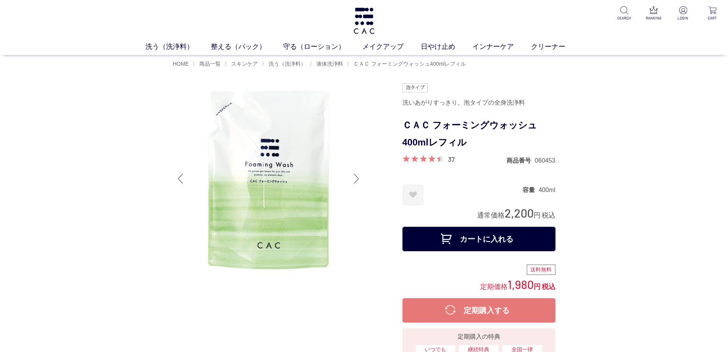  Describe the element at coordinates (547, 190) in the screenshot. I see `dd: 400ml` at that location.